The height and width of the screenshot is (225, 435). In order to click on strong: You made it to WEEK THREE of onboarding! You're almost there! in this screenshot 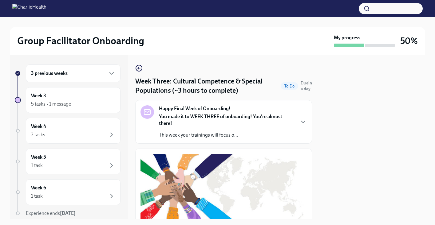, I will do `click(220, 120)`.